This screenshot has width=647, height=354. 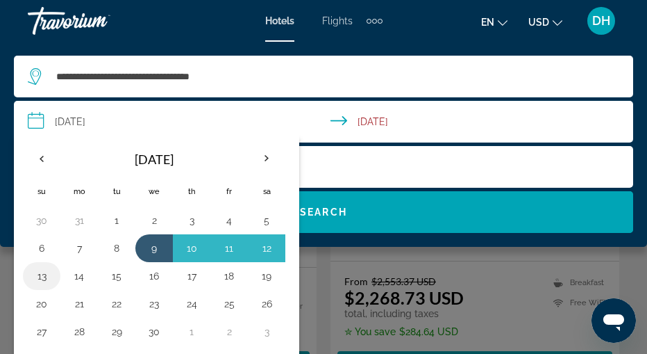 What do you see at coordinates (79, 248) in the screenshot?
I see `button: Day 7` at bounding box center [79, 248].